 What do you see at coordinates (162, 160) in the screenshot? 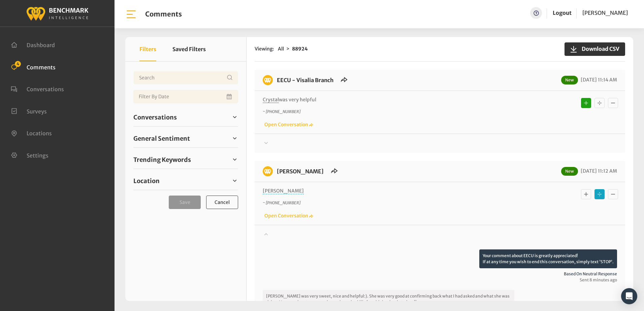
I see `span: Trending Keywords` at bounding box center [162, 160].